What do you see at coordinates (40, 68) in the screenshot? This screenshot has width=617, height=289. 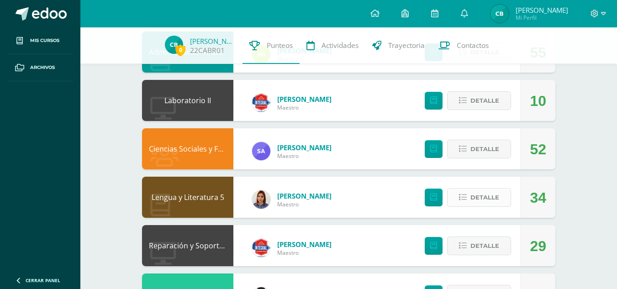 I see `a: Archivos` at bounding box center [40, 68].